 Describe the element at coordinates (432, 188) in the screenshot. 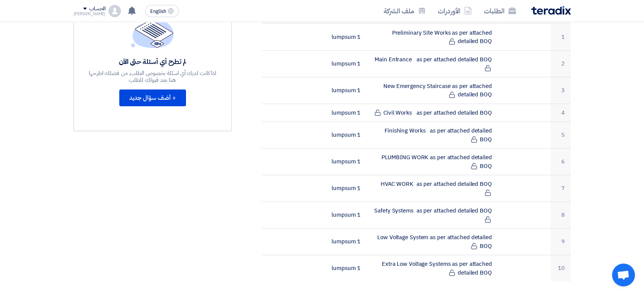

I see `td: HVAC WORK as per attached detailed BOQ` at that location.